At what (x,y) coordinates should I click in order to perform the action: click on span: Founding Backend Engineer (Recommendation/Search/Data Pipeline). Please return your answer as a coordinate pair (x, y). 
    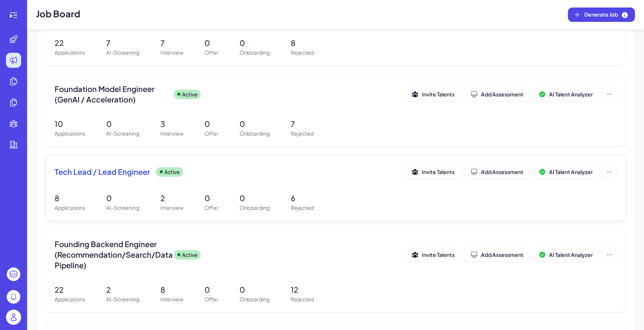
    Looking at the image, I should click on (111, 254).